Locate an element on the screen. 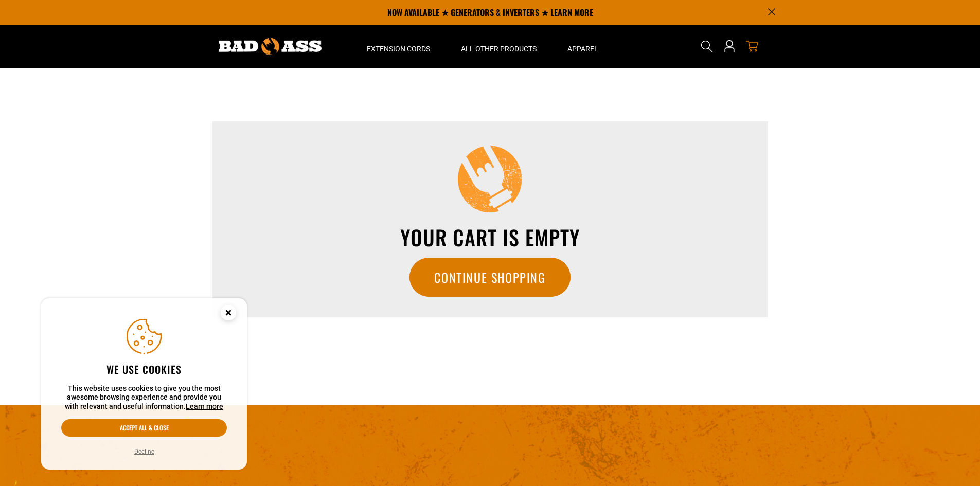  img: Bad Ass Extension Cords is located at coordinates (270, 47).